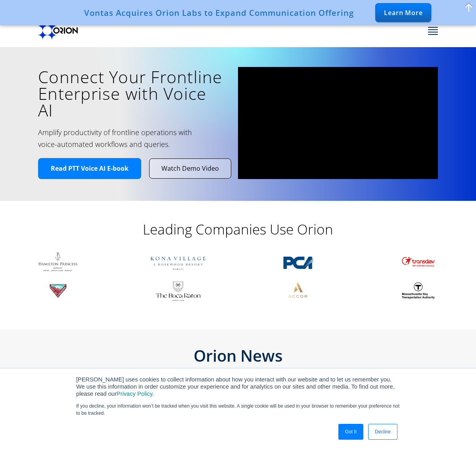 Image resolution: width=476 pixels, height=450 pixels. I want to click on div: Learn More, so click(403, 13).